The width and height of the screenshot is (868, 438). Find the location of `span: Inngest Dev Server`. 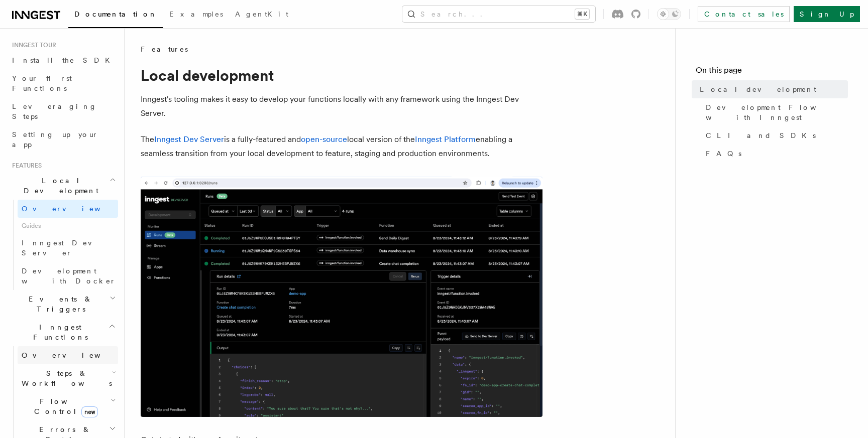

span: Inngest Dev Server is located at coordinates (64, 248).